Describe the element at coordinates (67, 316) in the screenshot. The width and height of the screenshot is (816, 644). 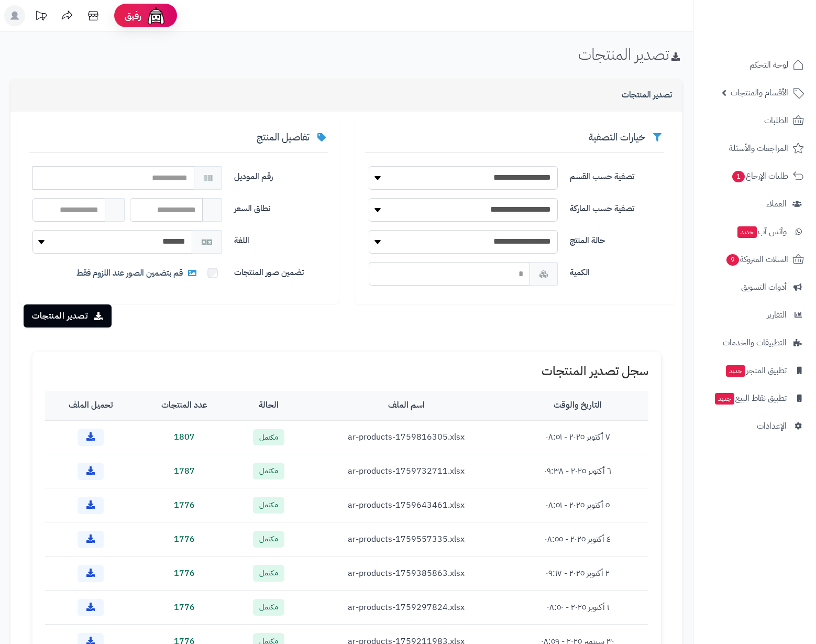
I see `button: تصدير المنتجات` at that location.